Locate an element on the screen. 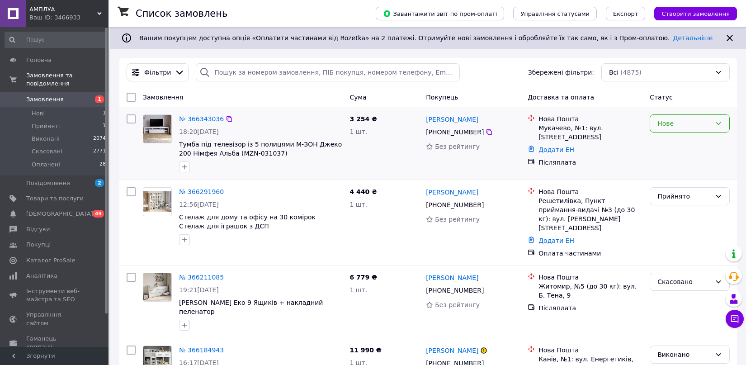 The height and width of the screenshot is (365, 746). div: Скасовано is located at coordinates (684, 282).